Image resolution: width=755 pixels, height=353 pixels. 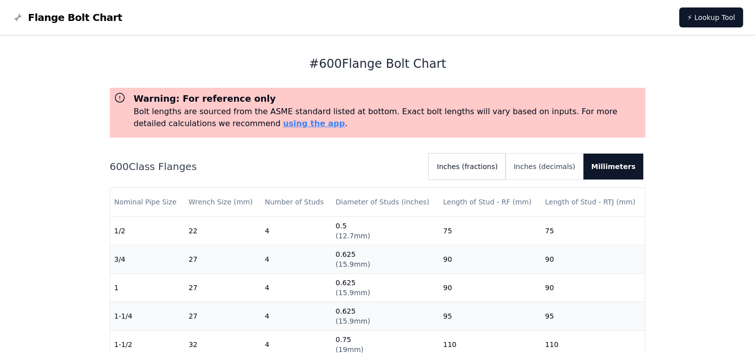 I want to click on h3: Warning: For reference only, so click(x=388, y=99).